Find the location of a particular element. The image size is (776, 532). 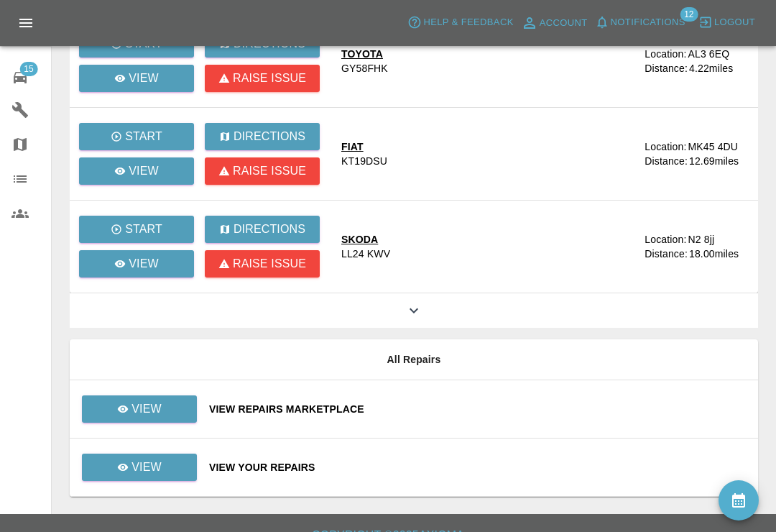

div: 18.00 miles is located at coordinates (718, 254).